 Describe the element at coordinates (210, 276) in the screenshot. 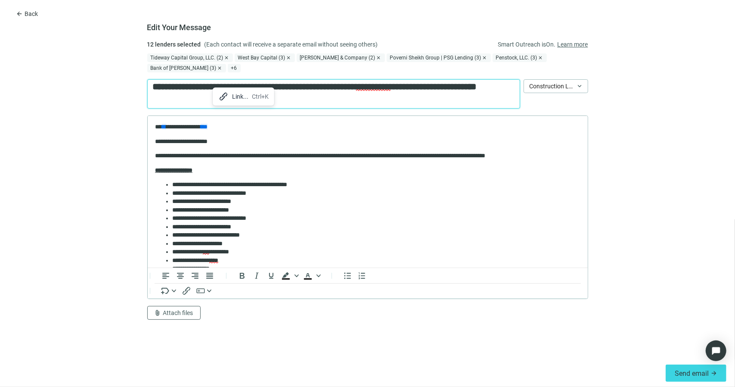

I see `button: Justify` at that location.